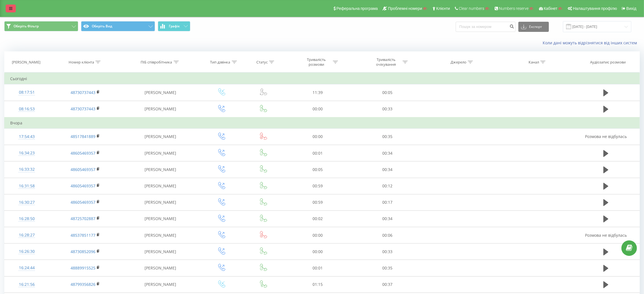 The height and width of the screenshot is (294, 644). What do you see at coordinates (26, 268) in the screenshot?
I see `div: 16:24:44` at bounding box center [26, 268].